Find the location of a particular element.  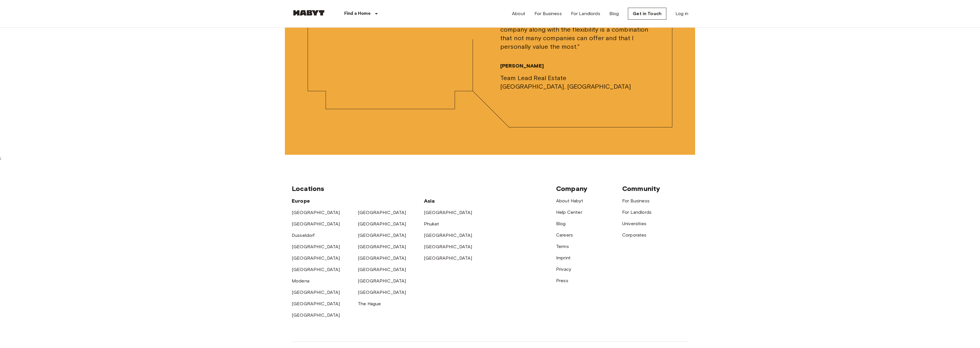

a: Help Center is located at coordinates (569, 212).